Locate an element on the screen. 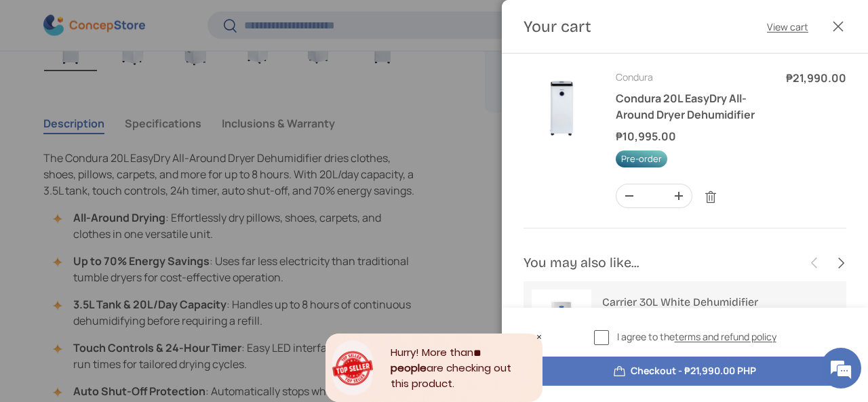 This screenshot has width=868, height=402. button: Checkout - ₱21,990.00 PHP is located at coordinates (685, 371).